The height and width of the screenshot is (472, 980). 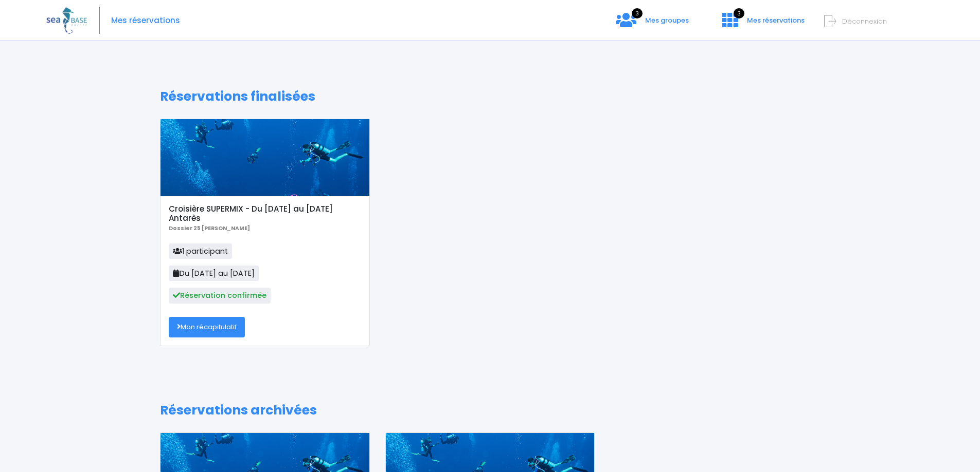 I want to click on a: Mon récapitulatif, so click(x=207, y=327).